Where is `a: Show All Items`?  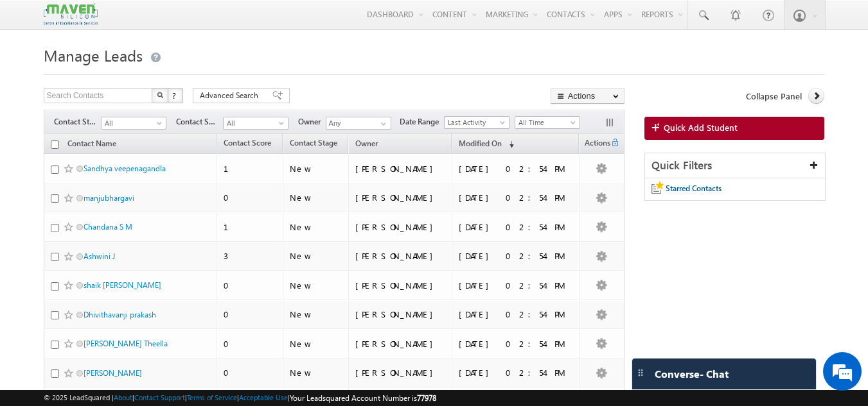
a: Show All Items is located at coordinates (382, 124).